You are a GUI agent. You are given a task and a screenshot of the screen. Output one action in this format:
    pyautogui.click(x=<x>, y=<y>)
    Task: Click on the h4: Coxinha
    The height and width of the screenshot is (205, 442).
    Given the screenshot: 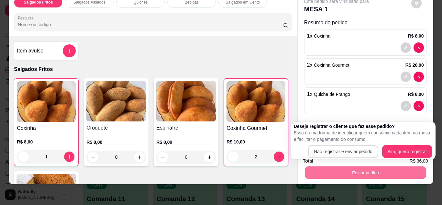 What is the action you would take?
    pyautogui.click(x=46, y=128)
    